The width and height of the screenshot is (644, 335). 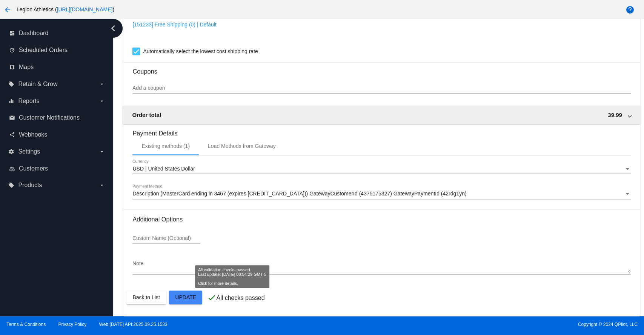 I want to click on i: settings, so click(x=11, y=152).